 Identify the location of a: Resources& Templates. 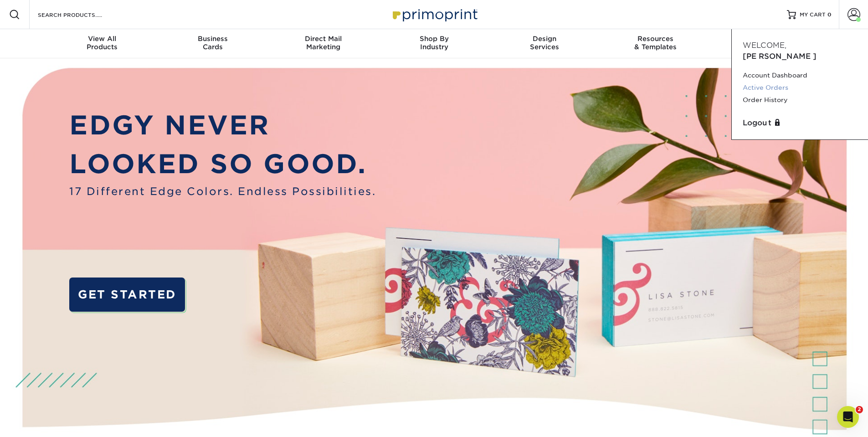
(655, 44).